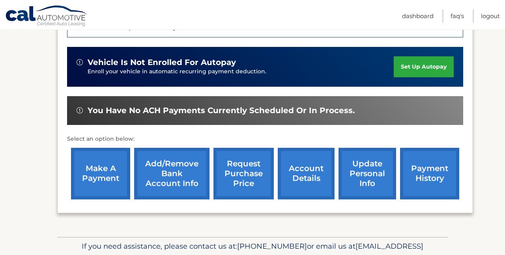 The image size is (505, 255). I want to click on p: Enroll your vehicle in automatic recurring payment deduction., so click(241, 72).